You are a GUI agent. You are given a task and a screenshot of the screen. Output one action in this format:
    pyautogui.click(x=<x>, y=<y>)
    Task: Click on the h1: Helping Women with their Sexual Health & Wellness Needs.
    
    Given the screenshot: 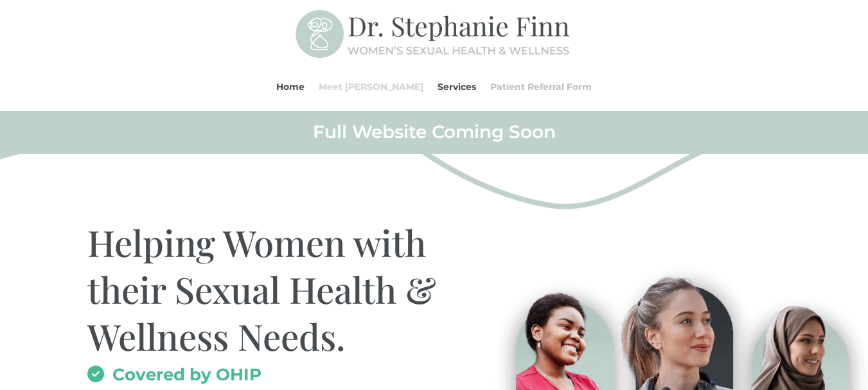 What is the action you would take?
    pyautogui.click(x=291, y=292)
    